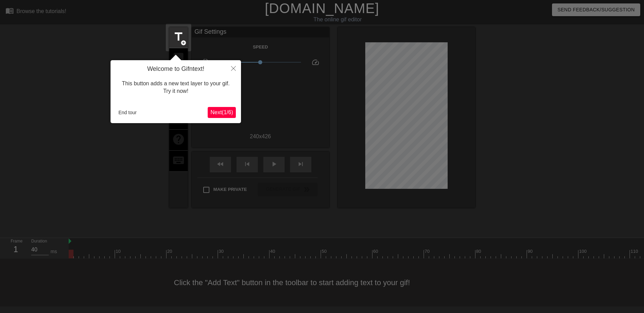 The image size is (644, 313). What do you see at coordinates (233, 68) in the screenshot?
I see `button: Close` at bounding box center [233, 68].